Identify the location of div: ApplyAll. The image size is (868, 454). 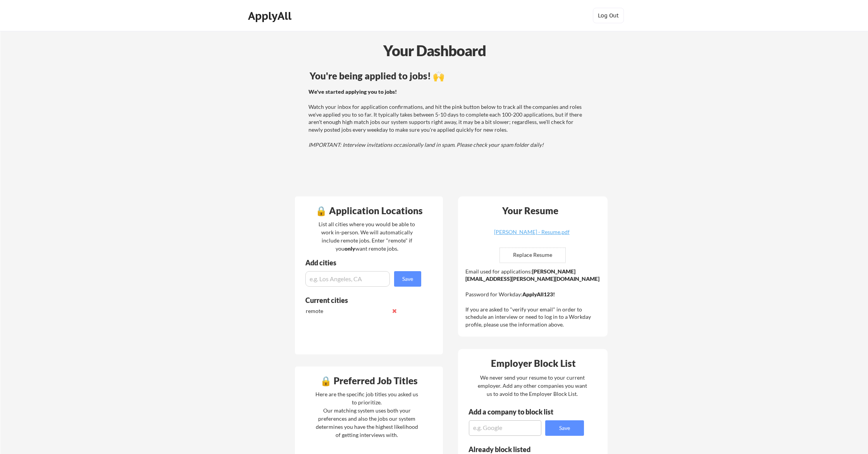
(271, 16).